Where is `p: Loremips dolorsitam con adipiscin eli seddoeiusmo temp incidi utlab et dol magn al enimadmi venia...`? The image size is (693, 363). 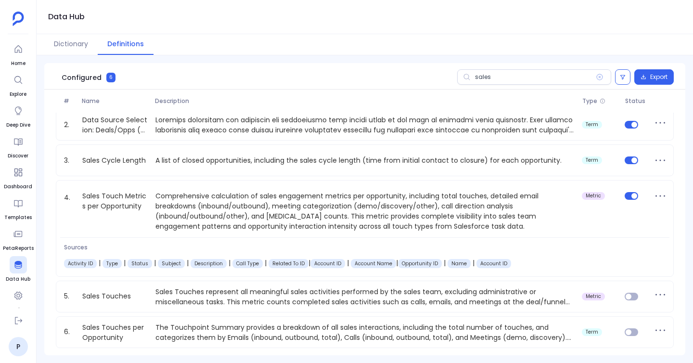
p: Loremips dolorsitam con adipiscin eli seddoeiusmo temp incidi utlab et dol magn al enimadmi venia... is located at coordinates (365, 125).